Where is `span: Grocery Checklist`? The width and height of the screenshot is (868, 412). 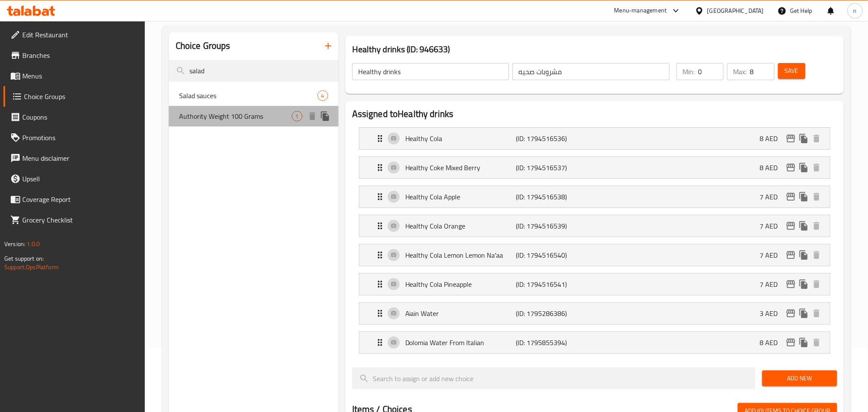
span: Grocery Checklist is located at coordinates (80, 220).